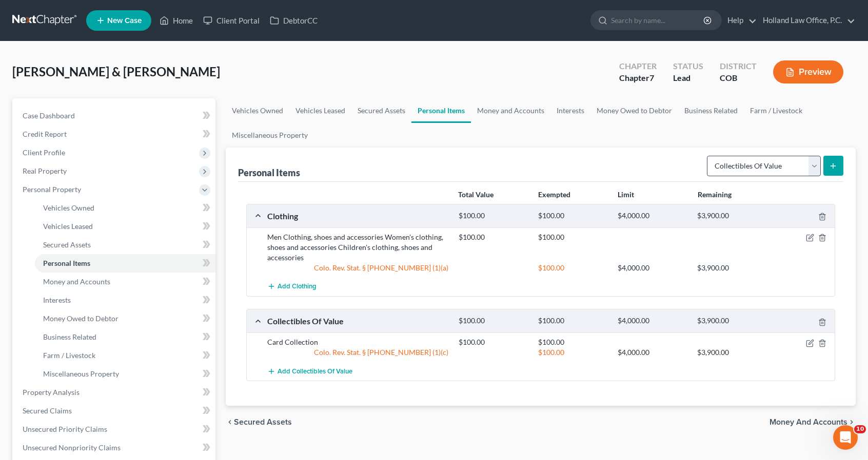 The width and height of the screenshot is (868, 460). Describe the element at coordinates (554, 194) in the screenshot. I see `strong: Exempted` at that location.